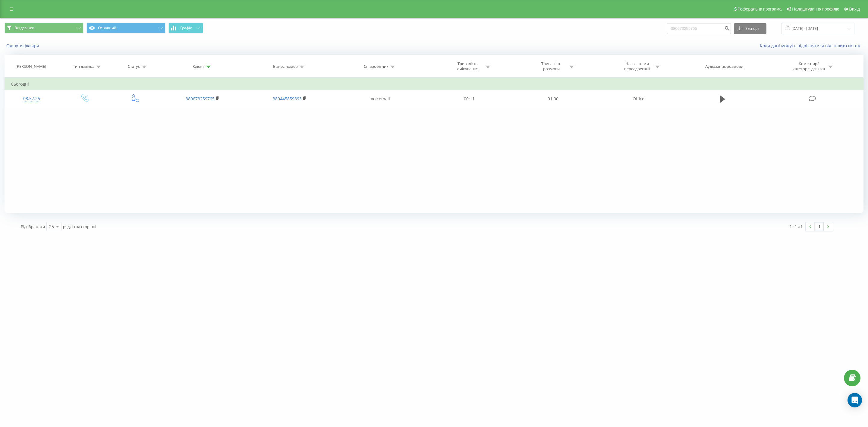 The width and height of the screenshot is (868, 427). Describe the element at coordinates (469, 99) in the screenshot. I see `td: 00:11` at that location.